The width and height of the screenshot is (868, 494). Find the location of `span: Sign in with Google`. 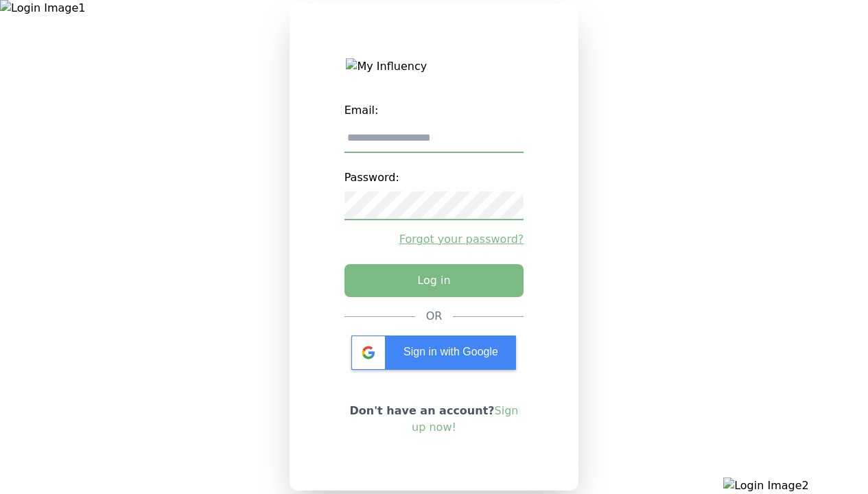

span: Sign in with Google is located at coordinates (451, 351).